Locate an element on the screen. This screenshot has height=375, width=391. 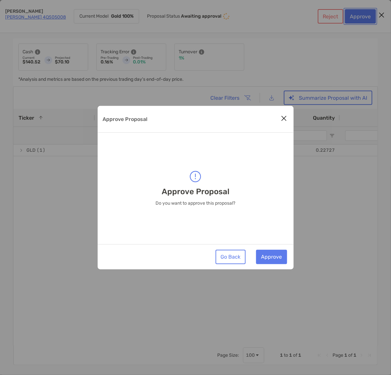
p: Do you want to approve this proposal? is located at coordinates (196, 203).